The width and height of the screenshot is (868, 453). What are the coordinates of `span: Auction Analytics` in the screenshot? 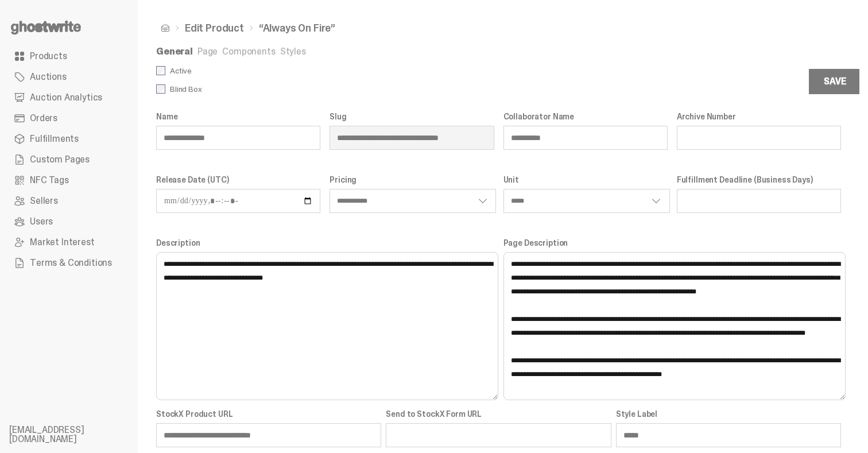 It's located at (66, 98).